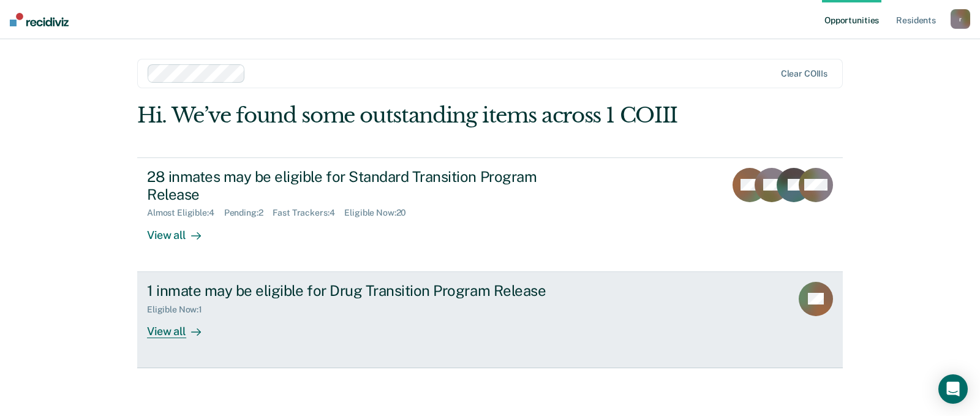 The height and width of the screenshot is (416, 980). What do you see at coordinates (804, 74) in the screenshot?
I see `div: Clear COIIIs` at bounding box center [804, 74].